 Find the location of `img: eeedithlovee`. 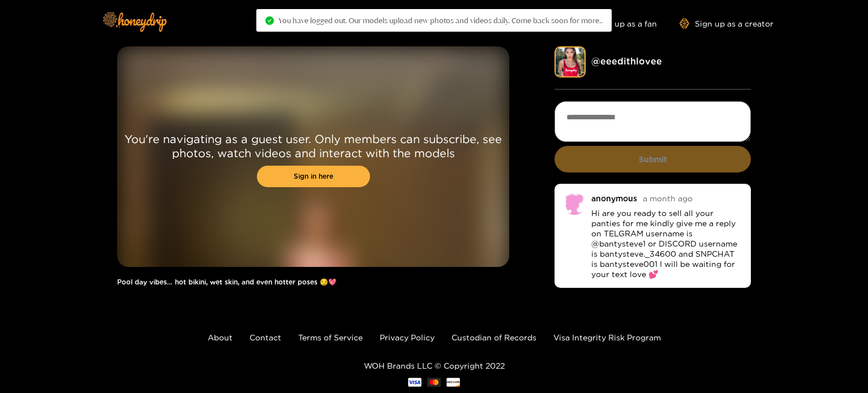

img: eeedithlovee is located at coordinates (570, 61).